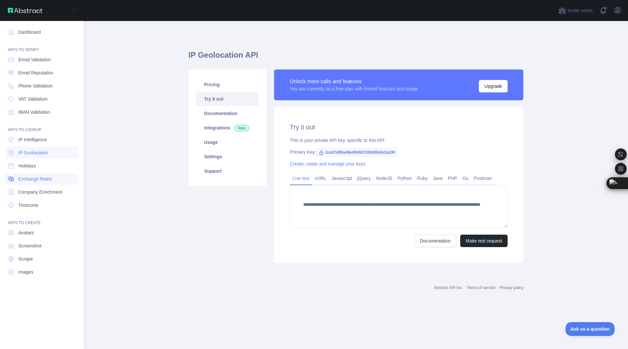 This screenshot has width=628, height=349. What do you see at coordinates (357, 152) in the screenshot?
I see `span: 2ca37d96ad8e49d8b726bfd5d4d1a24f` at bounding box center [357, 152].